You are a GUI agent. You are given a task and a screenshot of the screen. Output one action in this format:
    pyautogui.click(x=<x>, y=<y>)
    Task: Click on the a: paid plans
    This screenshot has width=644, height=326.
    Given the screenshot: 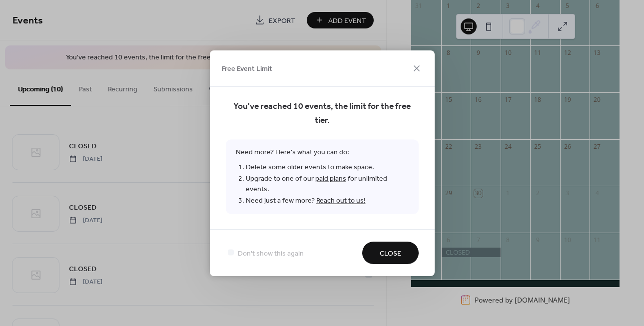 What is the action you would take?
    pyautogui.click(x=330, y=178)
    